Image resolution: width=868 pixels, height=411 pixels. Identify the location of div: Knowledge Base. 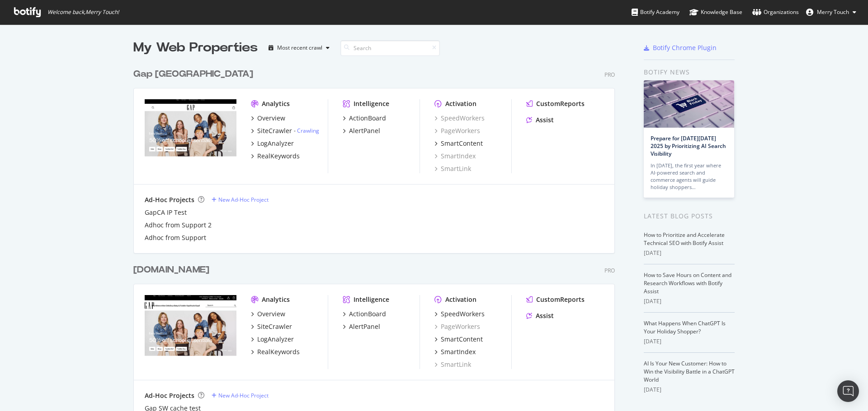
(715, 12).